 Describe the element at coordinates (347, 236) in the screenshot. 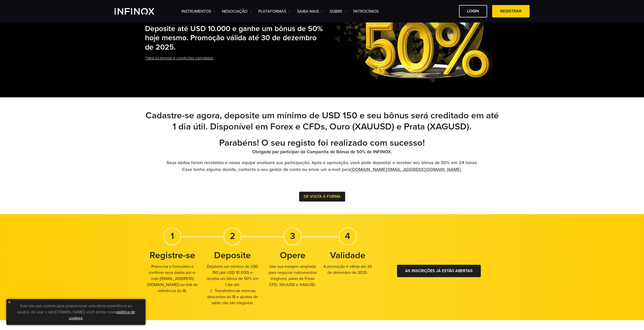

I see `strong: 4` at that location.